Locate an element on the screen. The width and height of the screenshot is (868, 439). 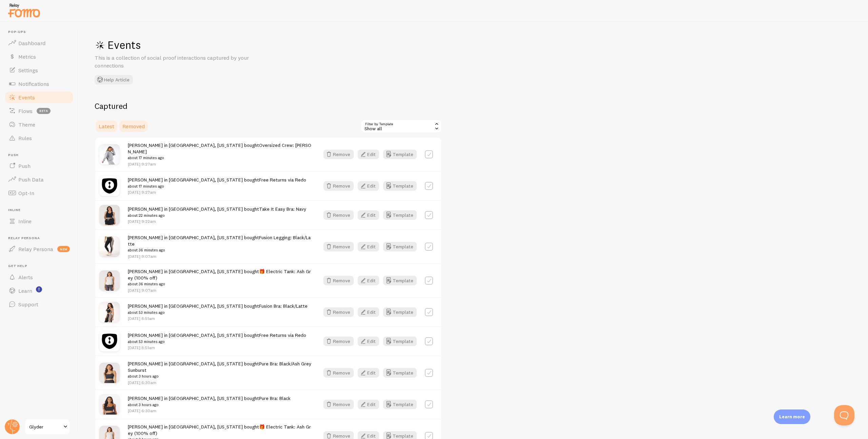
a: Notifications is located at coordinates (39, 84).